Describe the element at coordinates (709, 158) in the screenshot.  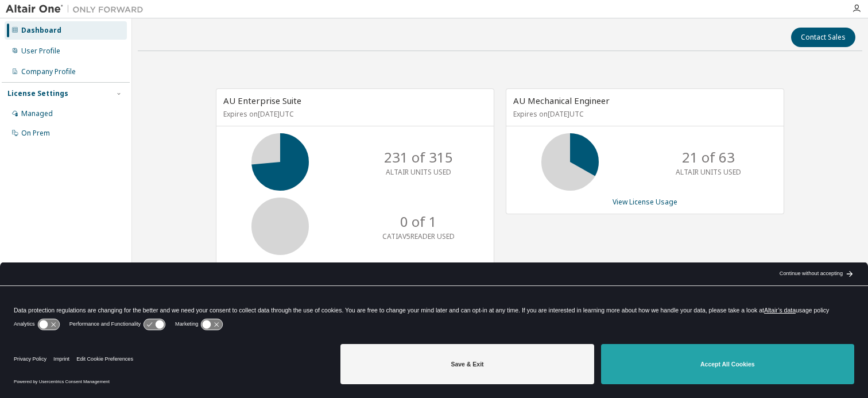
I see `p: 21 of 63` at that location.